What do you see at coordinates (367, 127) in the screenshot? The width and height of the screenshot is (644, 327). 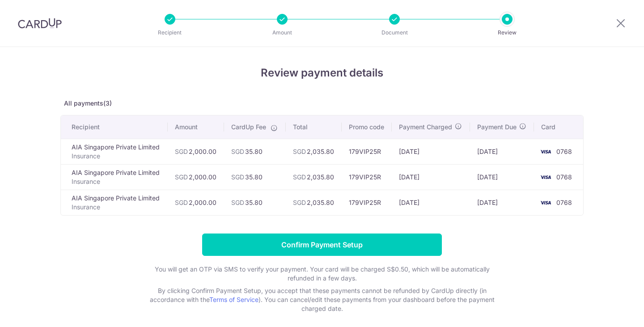 I see `th: Promo code` at bounding box center [367, 127].